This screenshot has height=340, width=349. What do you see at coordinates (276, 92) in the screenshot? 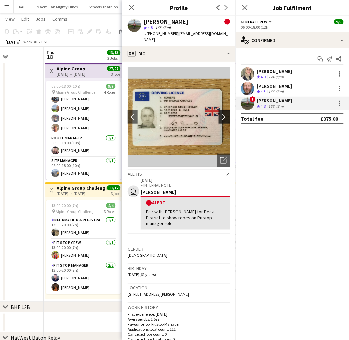
I see `div: 166.43mi` at bounding box center [276, 92].